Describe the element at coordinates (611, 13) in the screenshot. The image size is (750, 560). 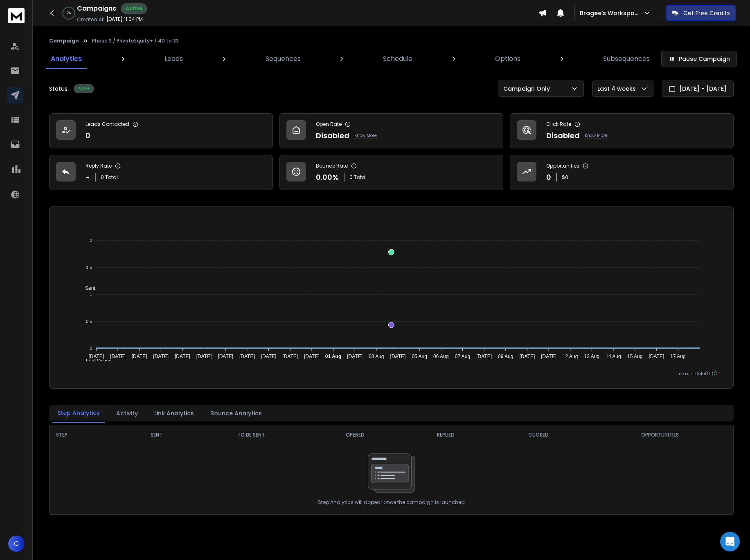
I see `p: Bragee's Workspace` at that location.